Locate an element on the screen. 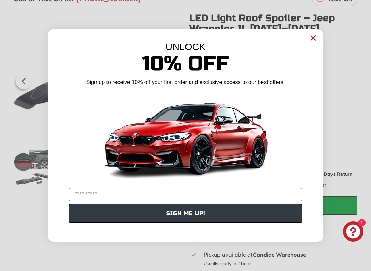 Image resolution: width=371 pixels, height=271 pixels. input: YOUR EMAIL is located at coordinates (185, 195).